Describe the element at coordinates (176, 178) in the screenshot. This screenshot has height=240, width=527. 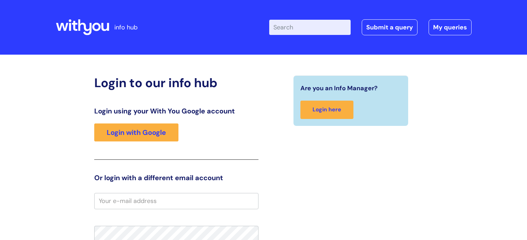
I see `h3: Or login with a different email account` at that location.